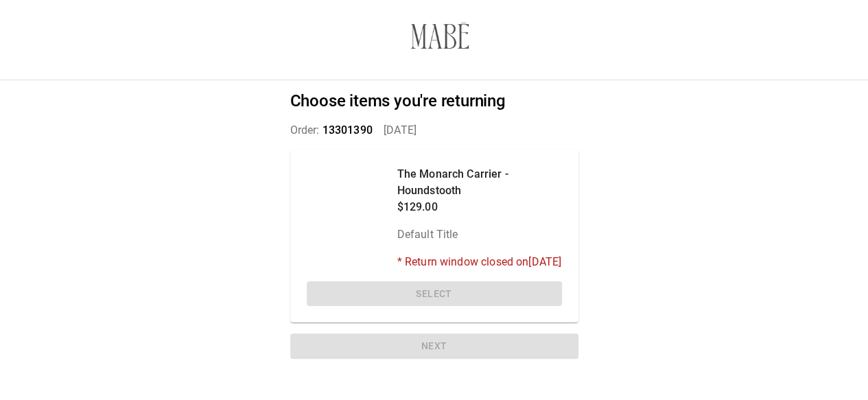 This screenshot has width=868, height=400. What do you see at coordinates (480, 182) in the screenshot?
I see `p: The Monarch Carrier - Houndstooth` at bounding box center [480, 182].